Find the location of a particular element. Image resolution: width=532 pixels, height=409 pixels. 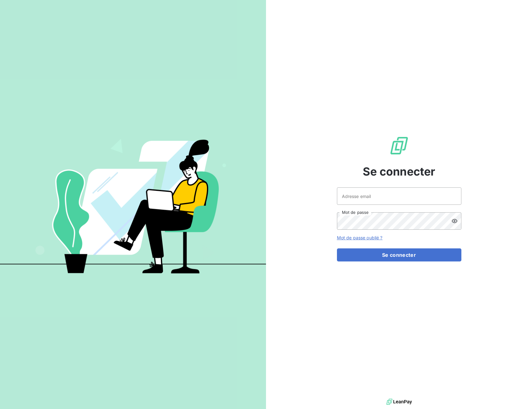

img: logo is located at coordinates (399, 402).